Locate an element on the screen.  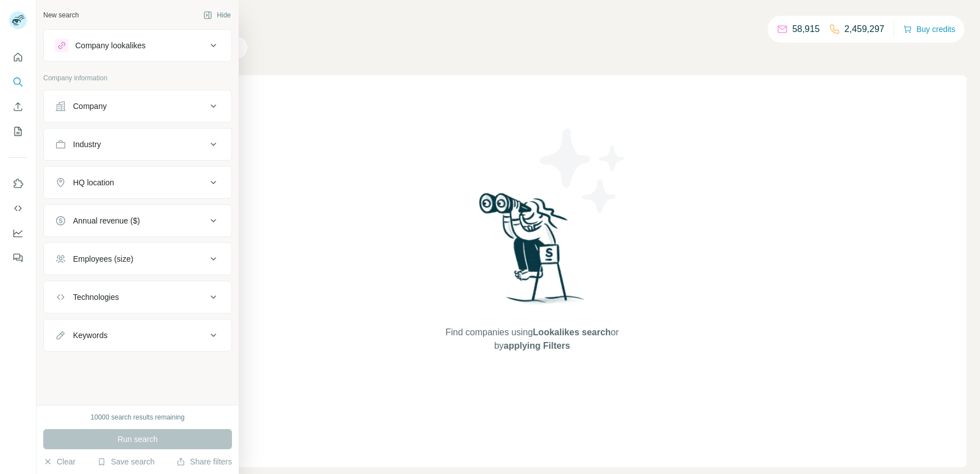
button: Share filters is located at coordinates (203, 462).